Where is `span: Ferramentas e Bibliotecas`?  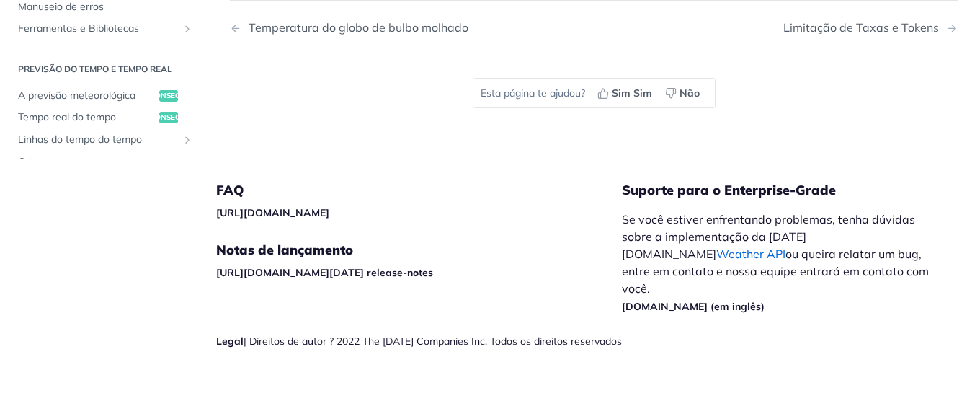
span: Ferramentas e Bibliotecas is located at coordinates (98, 29).